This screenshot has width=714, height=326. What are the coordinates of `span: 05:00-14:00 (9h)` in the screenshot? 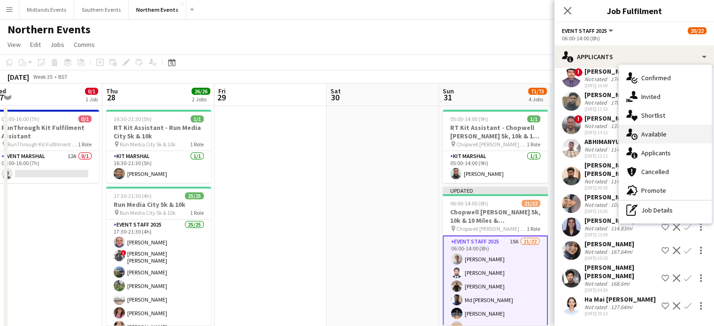 It's located at (469, 119).